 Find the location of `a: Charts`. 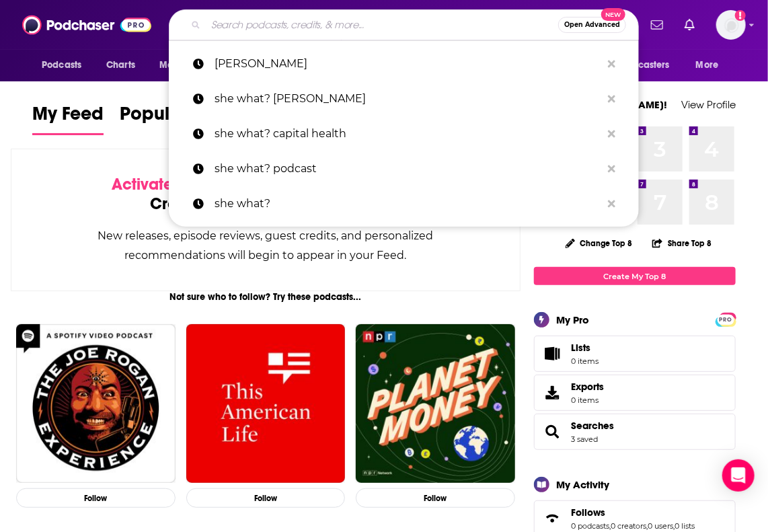

a: Charts is located at coordinates (121, 65).